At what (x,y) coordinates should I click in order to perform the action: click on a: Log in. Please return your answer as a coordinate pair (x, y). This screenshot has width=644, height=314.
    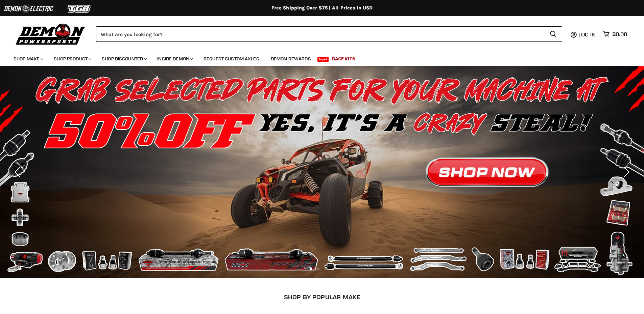
    Looking at the image, I should click on (587, 34).